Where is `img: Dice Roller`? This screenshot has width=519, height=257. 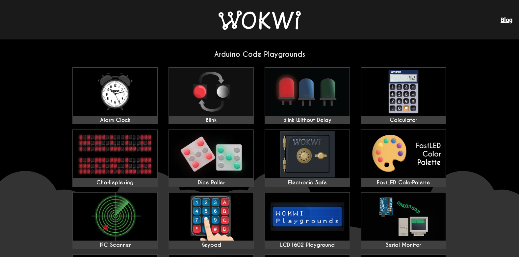 img: Dice Roller is located at coordinates (211, 154).